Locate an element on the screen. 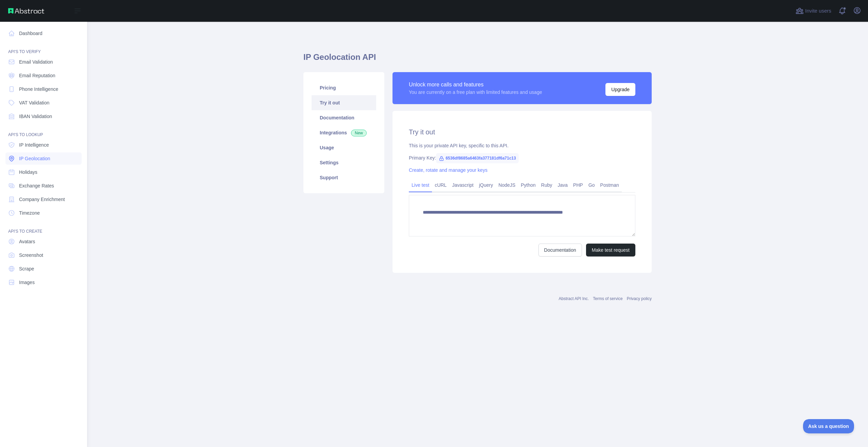 The height and width of the screenshot is (447, 868). div: API'S TO VERIFY is located at coordinates (43, 48).